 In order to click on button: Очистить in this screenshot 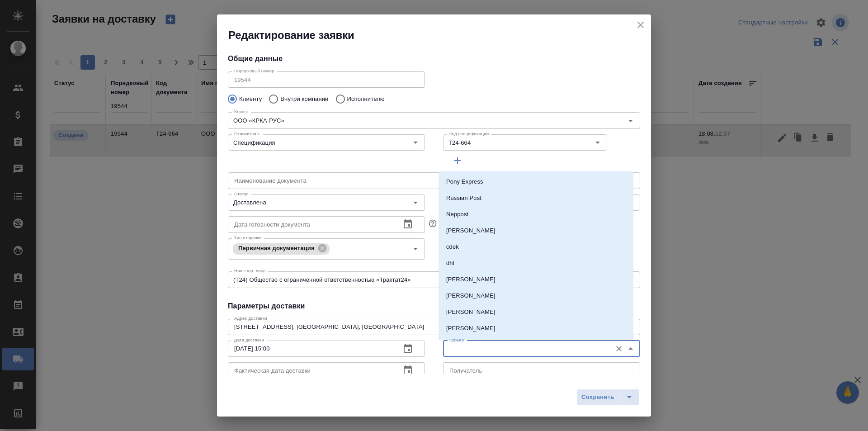, I will do `click(619, 348)`.